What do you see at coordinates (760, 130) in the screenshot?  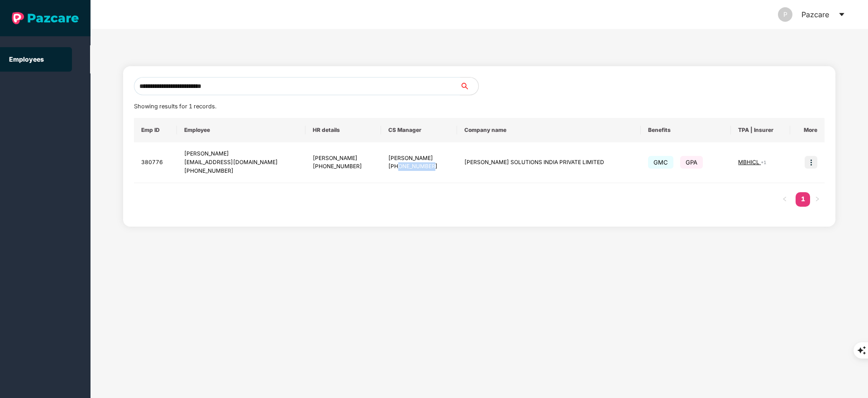 I see `th: TPA | Insurer` at bounding box center [760, 130].